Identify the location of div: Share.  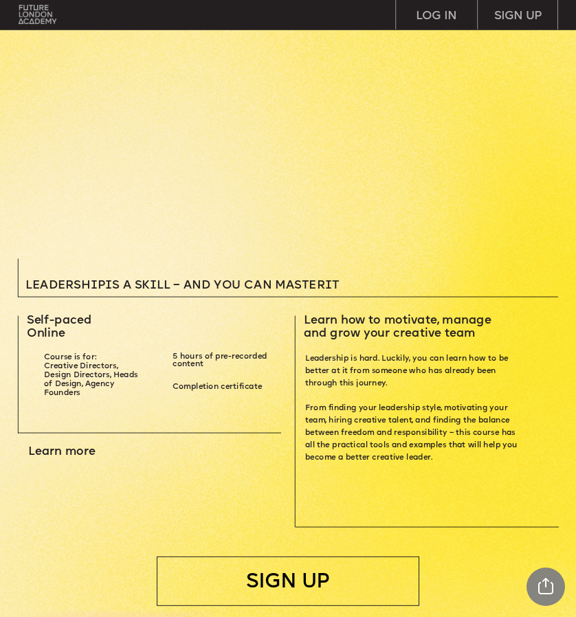
(546, 587).